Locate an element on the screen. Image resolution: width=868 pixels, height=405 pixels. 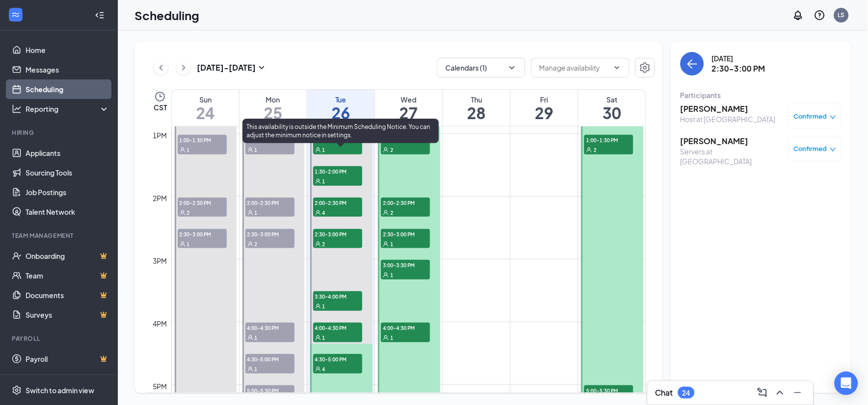
div: Team Management is located at coordinates (60, 236).